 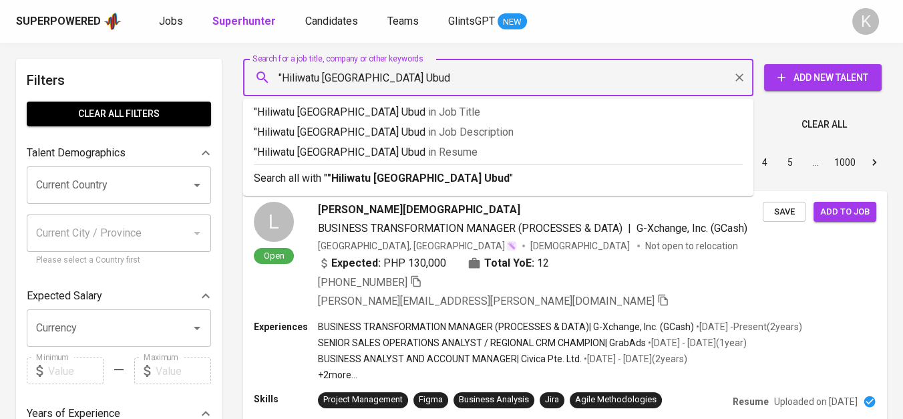 What do you see at coordinates (499, 178) in the screenshot?
I see `p: Search all with " "` at bounding box center [499, 178].